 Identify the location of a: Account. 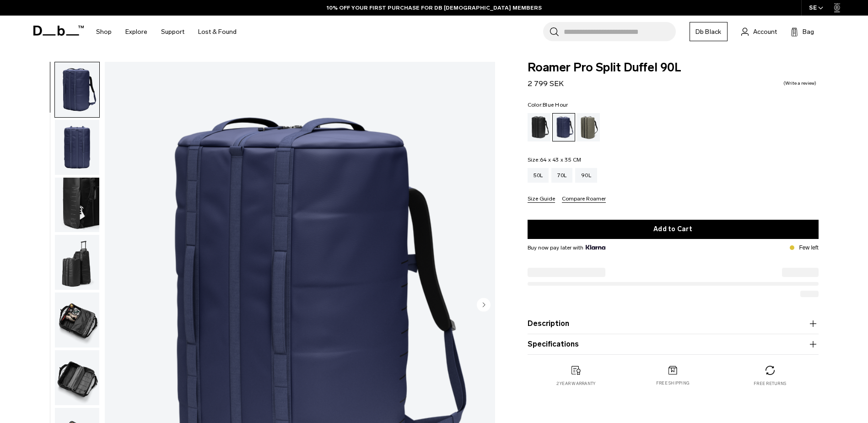
(759, 32).